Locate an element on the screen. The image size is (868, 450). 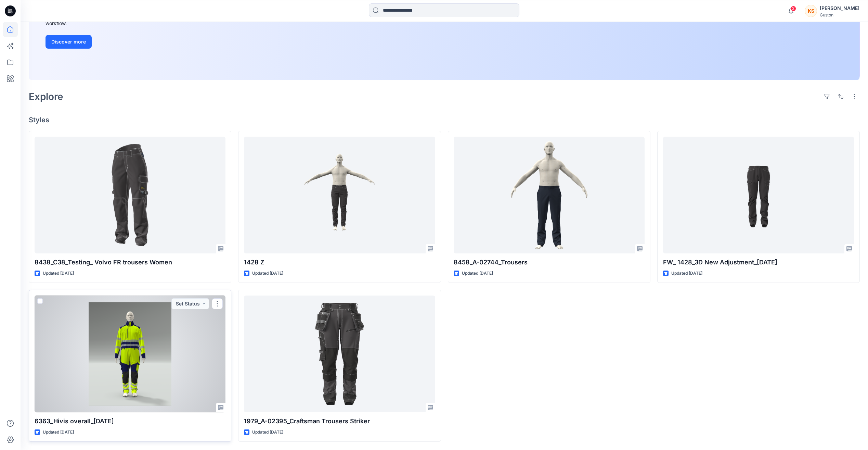
a: 6363_Hivis overall_01-09-2025 is located at coordinates (130, 354).